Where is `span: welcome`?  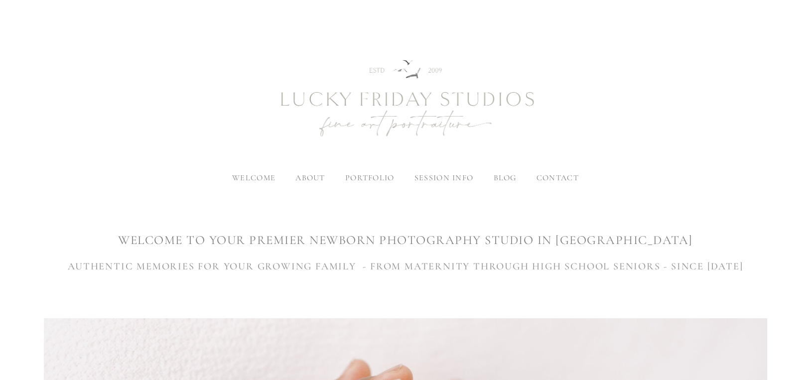 span: welcome is located at coordinates (254, 178).